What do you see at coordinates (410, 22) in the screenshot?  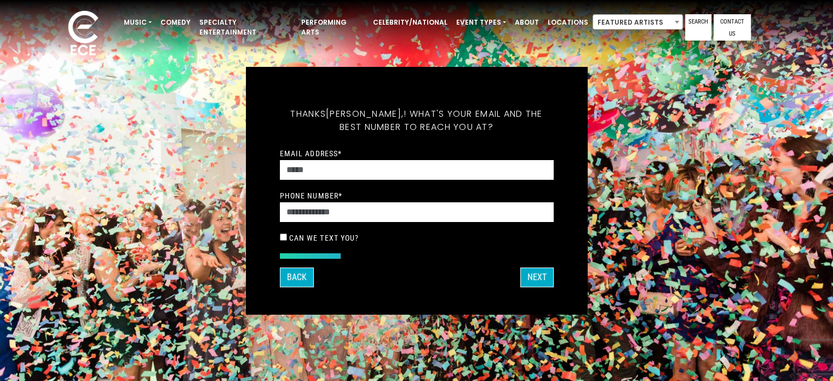 I see `a: Celebrity/National` at bounding box center [410, 22].